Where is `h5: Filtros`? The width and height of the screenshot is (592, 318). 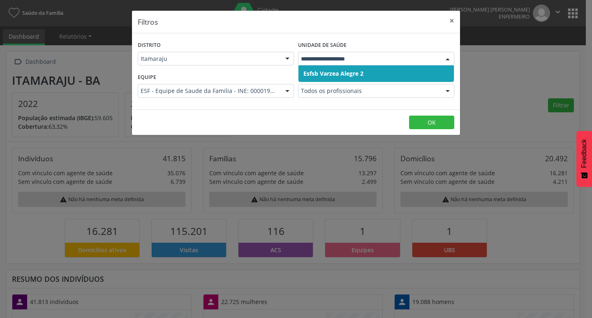
h5: Filtros is located at coordinates (148, 22).